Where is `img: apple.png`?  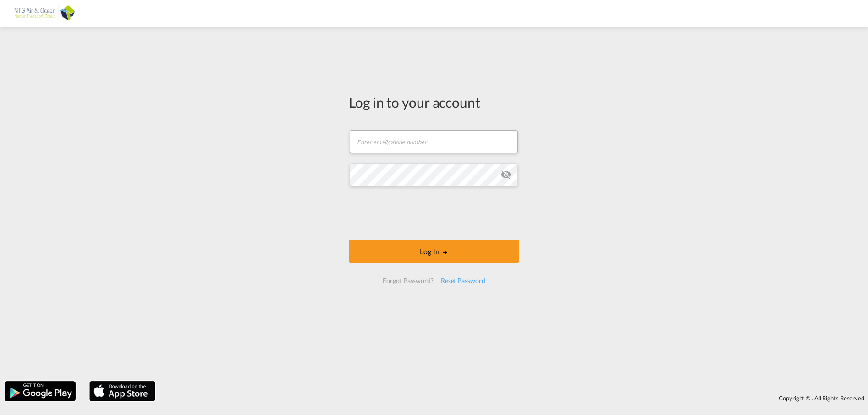 img: apple.png is located at coordinates (122, 391).